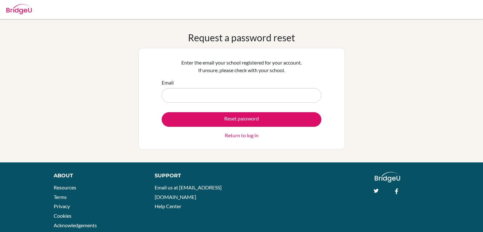 This screenshot has height=232, width=483. Describe the element at coordinates (62, 206) in the screenshot. I see `a: Privacy` at that location.